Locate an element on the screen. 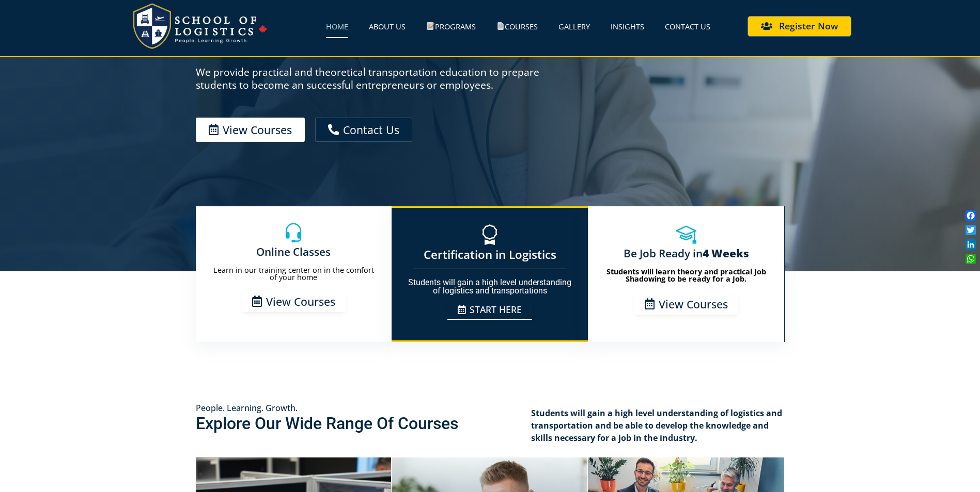  div: Students will gain a high level understanding of logistics and transportation and be able to deve... is located at coordinates (657, 426).